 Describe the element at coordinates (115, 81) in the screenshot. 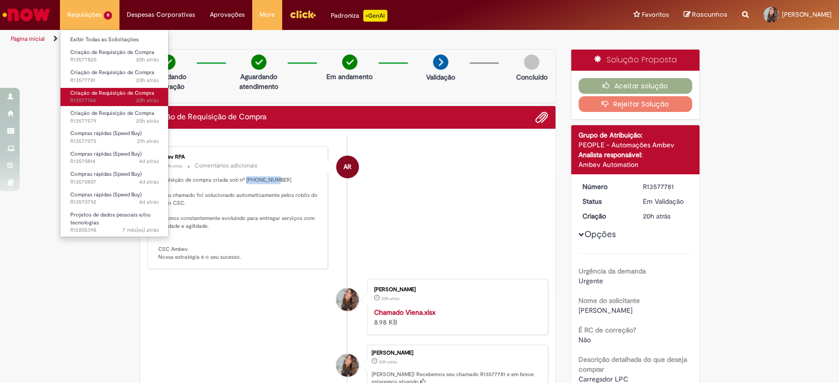

I see `span: R13577781` at that location.